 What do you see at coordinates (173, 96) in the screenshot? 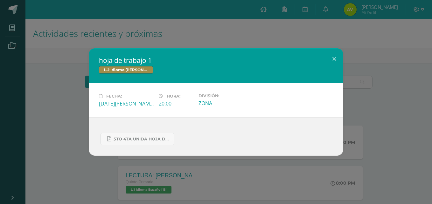
I see `span: Hora:` at bounding box center [173, 96].